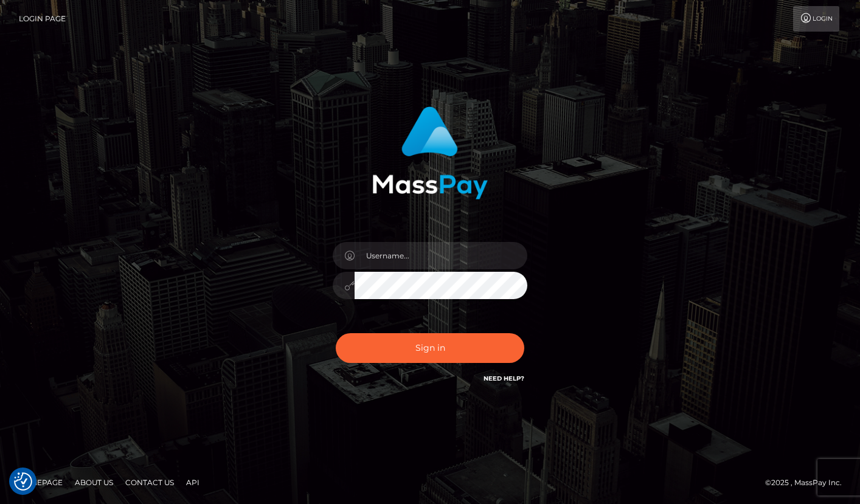  I want to click on button: Sign in, so click(430, 348).